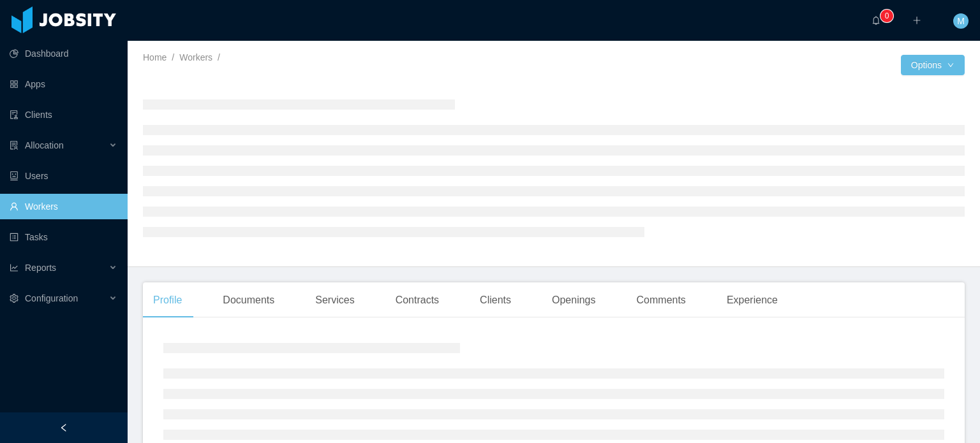  What do you see at coordinates (196, 58) in the screenshot?
I see `a: Workers` at bounding box center [196, 58].